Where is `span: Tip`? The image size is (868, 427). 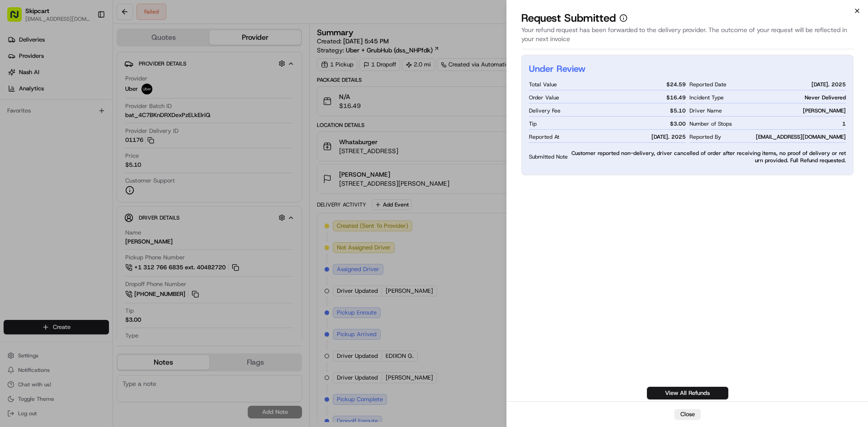
span: Tip is located at coordinates (533, 124).